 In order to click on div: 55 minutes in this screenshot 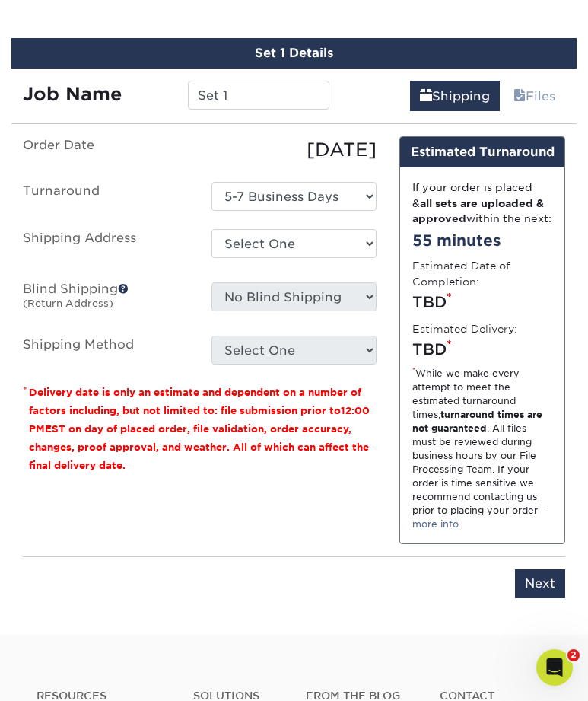, I will do `click(482, 241)`.